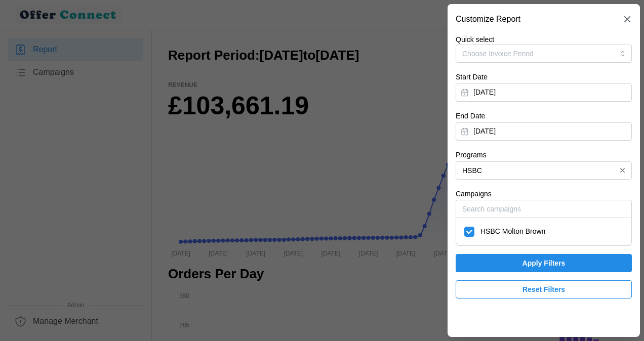 This screenshot has height=341, width=644. What do you see at coordinates (544, 263) in the screenshot?
I see `button: Apply Filters` at bounding box center [544, 263].